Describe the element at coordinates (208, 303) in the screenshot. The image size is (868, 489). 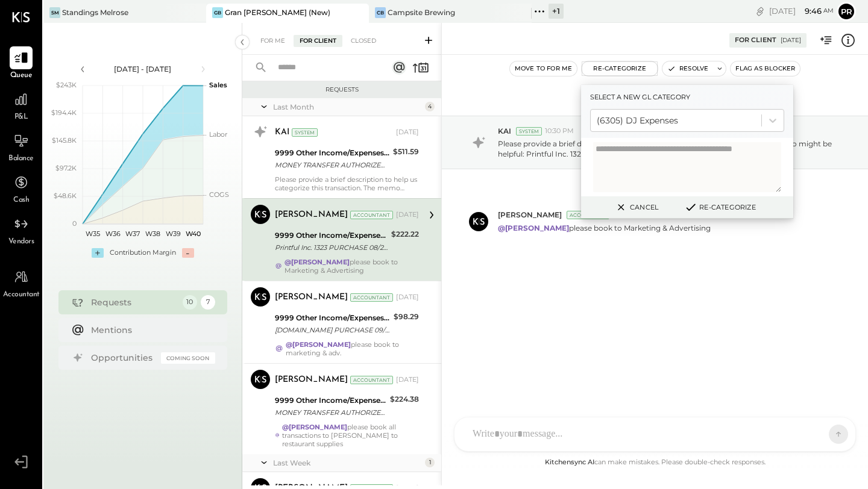
I see `div: 7` at that location.